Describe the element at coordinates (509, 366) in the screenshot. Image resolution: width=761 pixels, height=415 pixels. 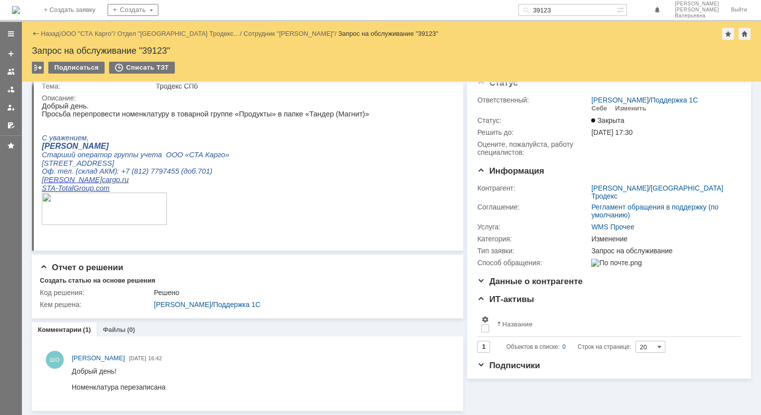
I see `span: Подписчики` at that location.